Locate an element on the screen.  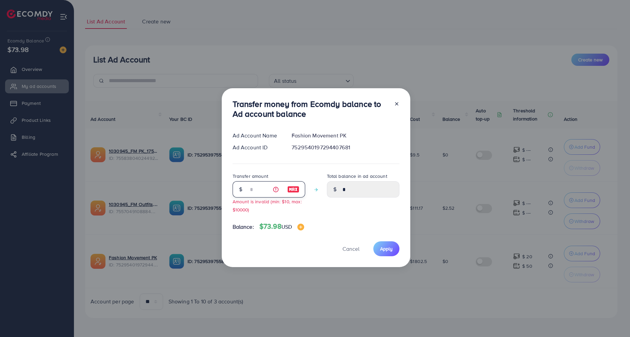
h3: Transfer money from Ecomdy balance to Ad account balance is located at coordinates (311, 109).